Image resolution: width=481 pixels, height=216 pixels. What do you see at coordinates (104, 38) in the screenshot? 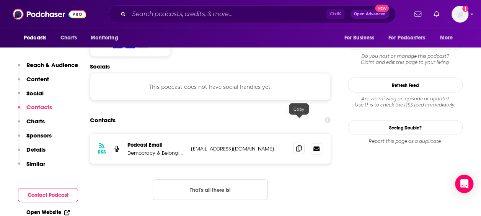
I see `span: Monitoring` at bounding box center [104, 38].